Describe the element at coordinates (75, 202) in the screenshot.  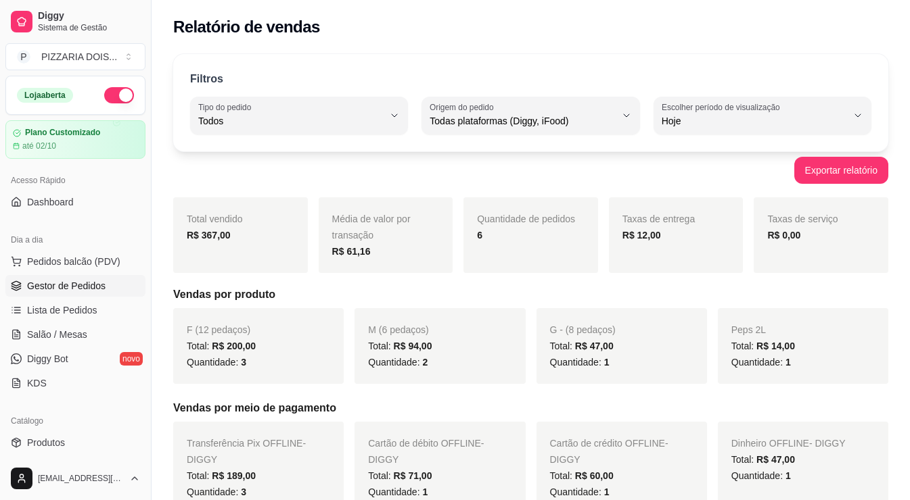
I see `a: Dashboard` at that location.